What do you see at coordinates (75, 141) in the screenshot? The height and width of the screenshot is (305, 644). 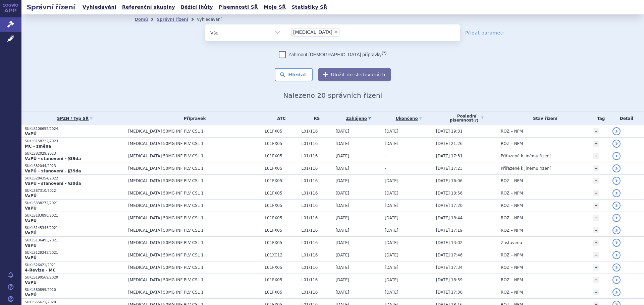 I see `p: SUKLS158222/2023` at bounding box center [75, 141].